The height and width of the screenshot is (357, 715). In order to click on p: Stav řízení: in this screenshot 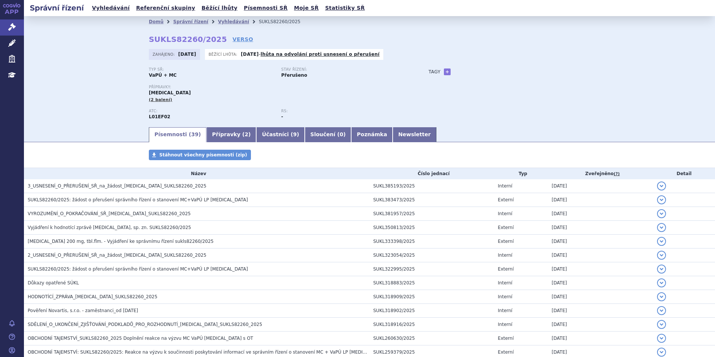, I will do `click(343, 70)`.